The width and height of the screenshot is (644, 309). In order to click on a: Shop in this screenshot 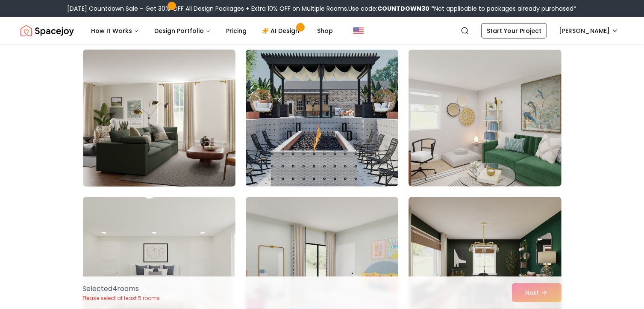, I will do `click(325, 31)`.